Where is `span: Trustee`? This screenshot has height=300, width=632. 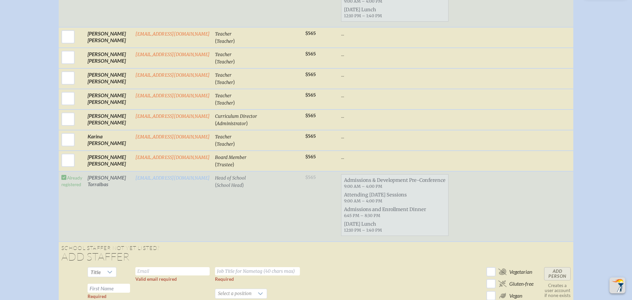
span: Trustee is located at coordinates (225, 165).